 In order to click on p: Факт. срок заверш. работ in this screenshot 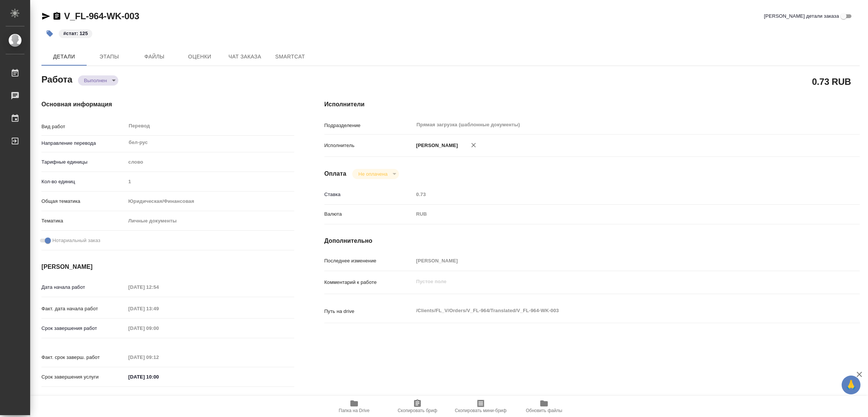, I will do `click(83, 358)`.